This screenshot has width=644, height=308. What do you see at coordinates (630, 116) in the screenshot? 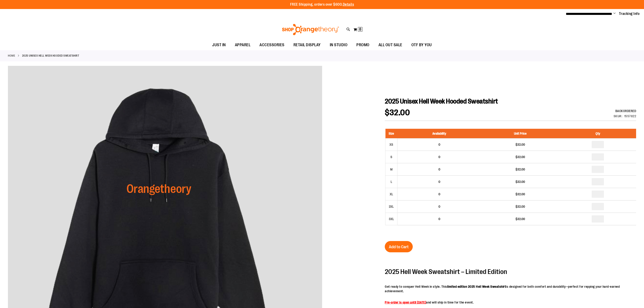
I see `div: 1557822` at bounding box center [630, 116].